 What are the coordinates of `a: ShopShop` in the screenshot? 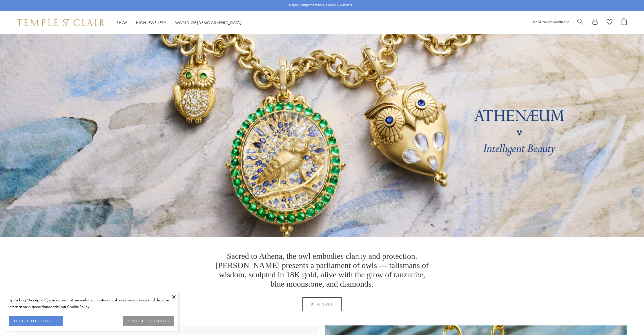 It's located at (122, 22).